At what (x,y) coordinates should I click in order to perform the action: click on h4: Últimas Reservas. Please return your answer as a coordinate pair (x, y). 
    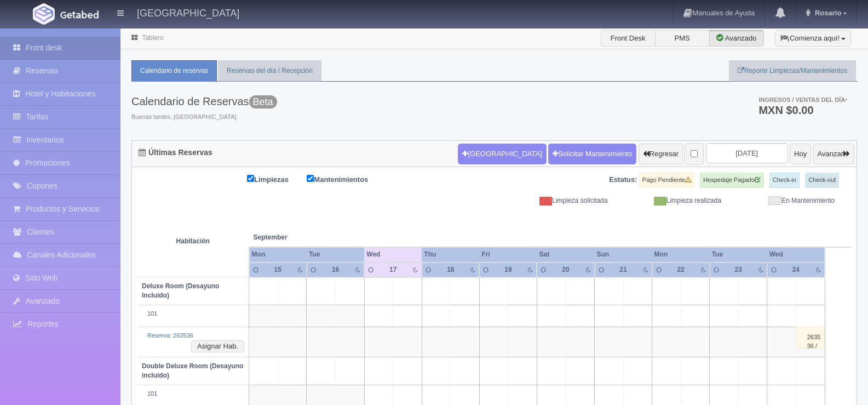
    Looking at the image, I should click on (175, 152).